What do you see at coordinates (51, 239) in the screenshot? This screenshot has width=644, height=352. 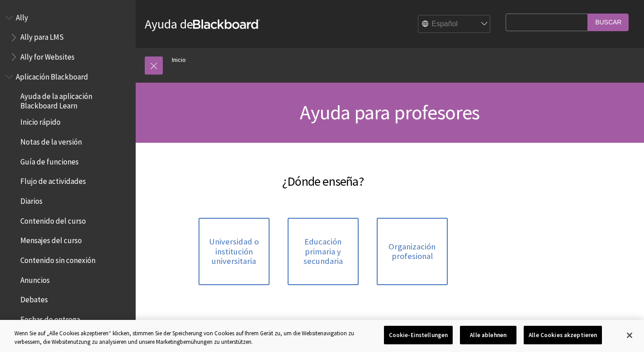 I see `span: Mensajes del curso` at bounding box center [51, 239].